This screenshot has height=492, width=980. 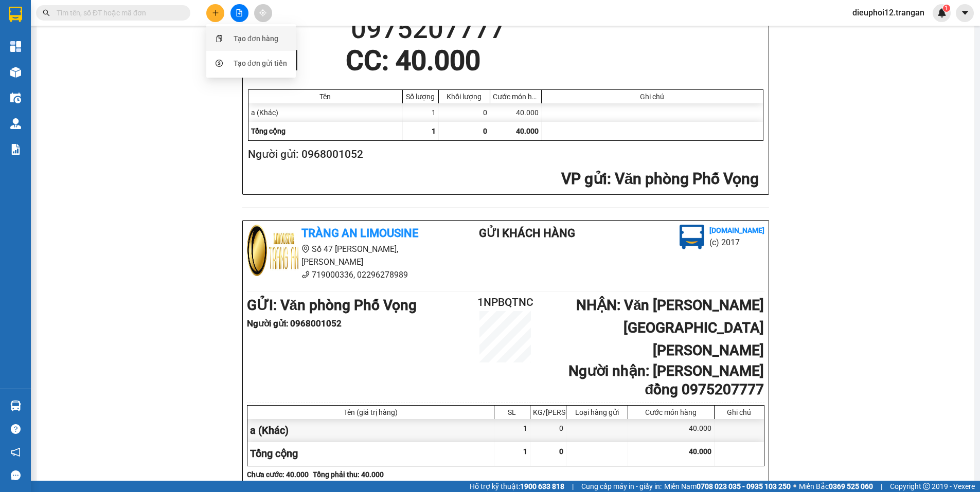 What do you see at coordinates (239, 13) in the screenshot?
I see `button: file-add` at bounding box center [239, 13].